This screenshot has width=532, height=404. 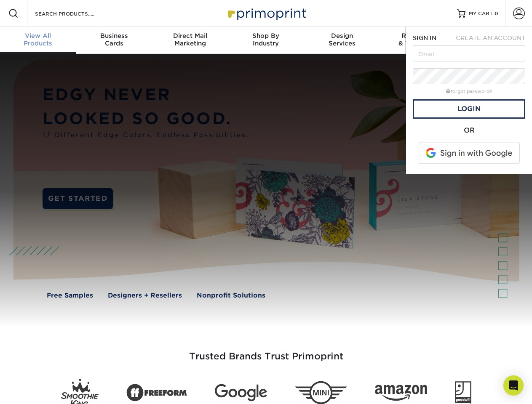 What do you see at coordinates (469, 109) in the screenshot?
I see `a: Login` at bounding box center [469, 109].